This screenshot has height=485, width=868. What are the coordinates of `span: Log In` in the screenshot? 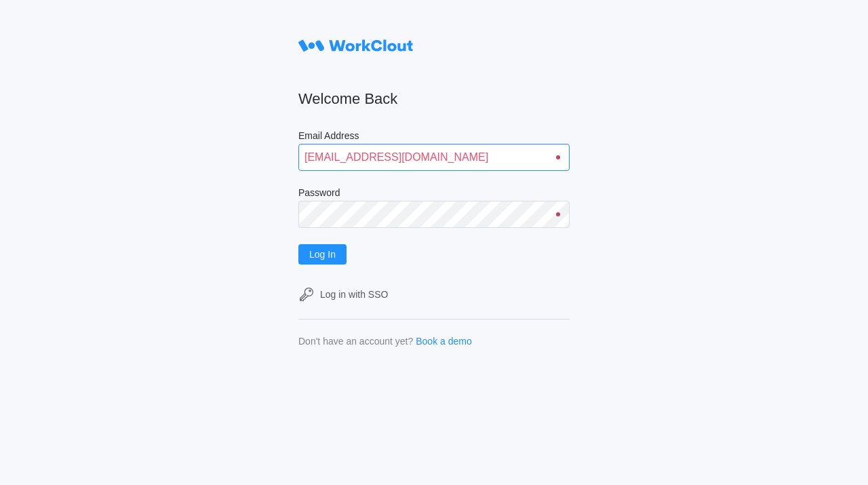 It's located at (322, 255).